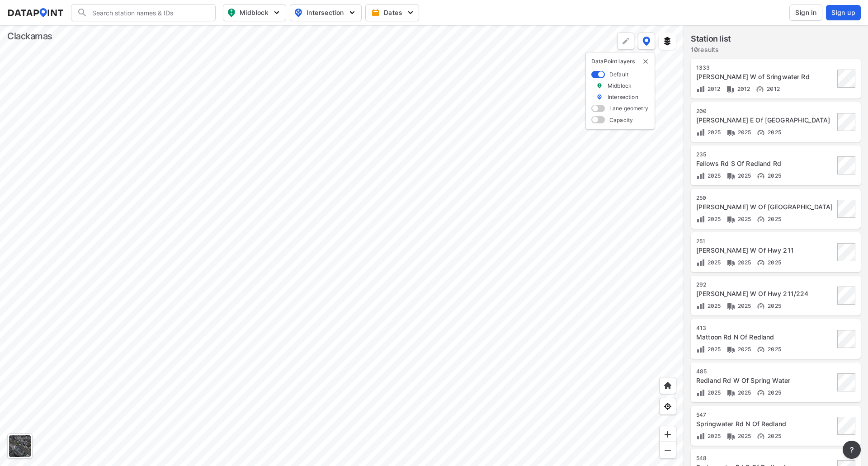 The image size is (868, 466). What do you see at coordinates (765, 68) in the screenshot?
I see `div: 1333` at bounding box center [765, 68].